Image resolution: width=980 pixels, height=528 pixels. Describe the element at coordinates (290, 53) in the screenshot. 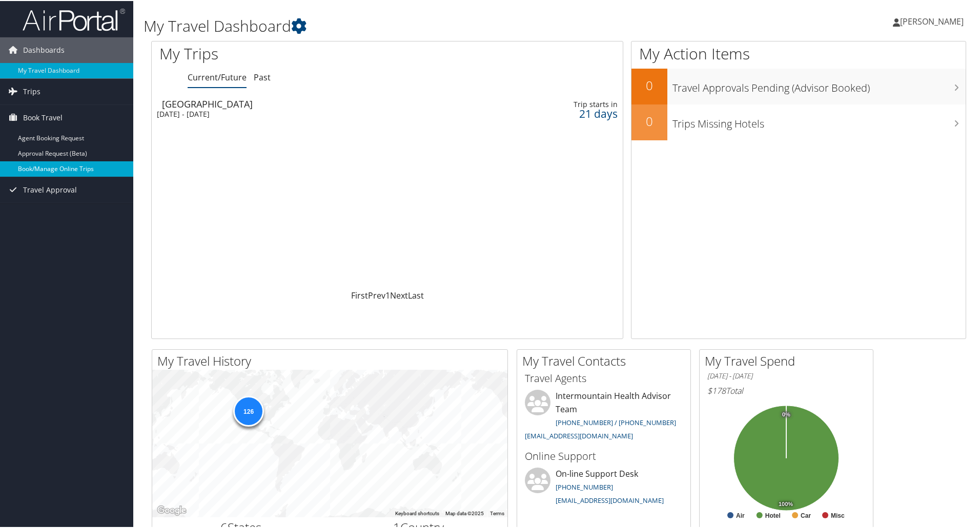

I see `h1: My Trips` at that location.